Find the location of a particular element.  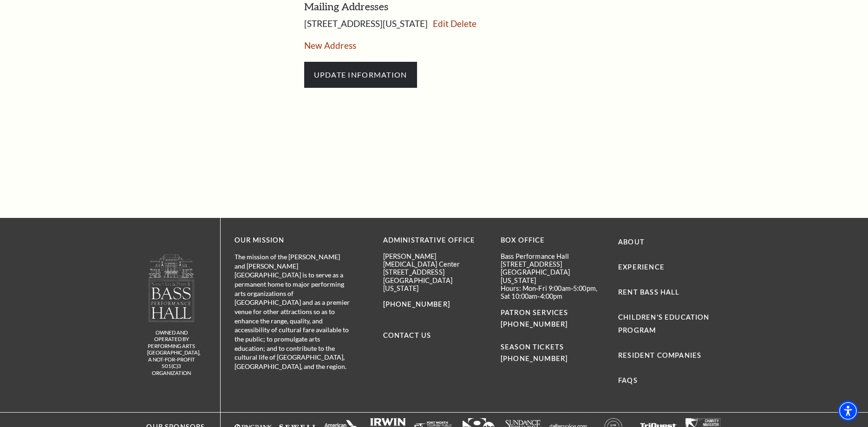

p: Hours: Mon-Fri 9:00am-5:00pm, Sat 10:00am-4:00pm is located at coordinates (552, 292).